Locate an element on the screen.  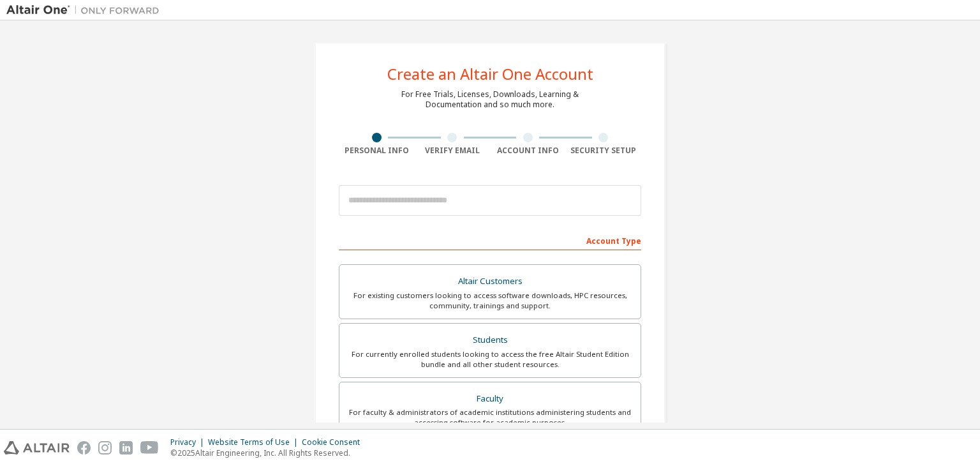
div: Verify Email is located at coordinates (453, 151).